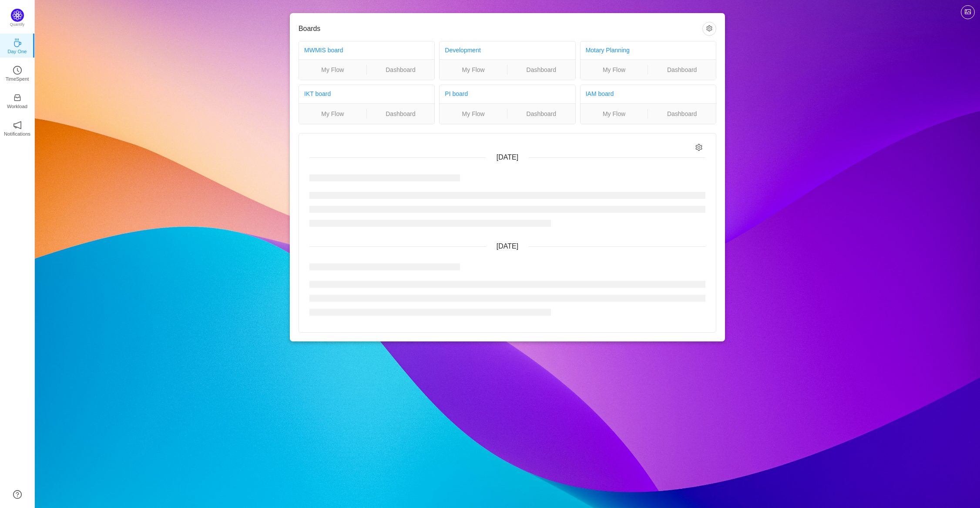 This screenshot has width=980, height=508. Describe the element at coordinates (17, 98) in the screenshot. I see `i: icon: inbox` at that location.